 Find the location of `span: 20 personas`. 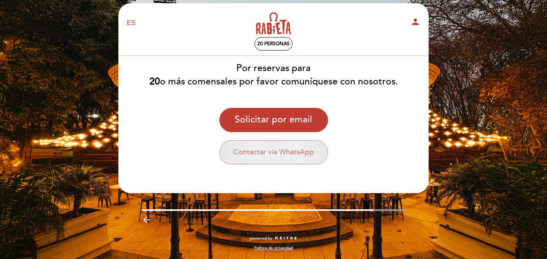

span: 20 personas is located at coordinates (274, 44).